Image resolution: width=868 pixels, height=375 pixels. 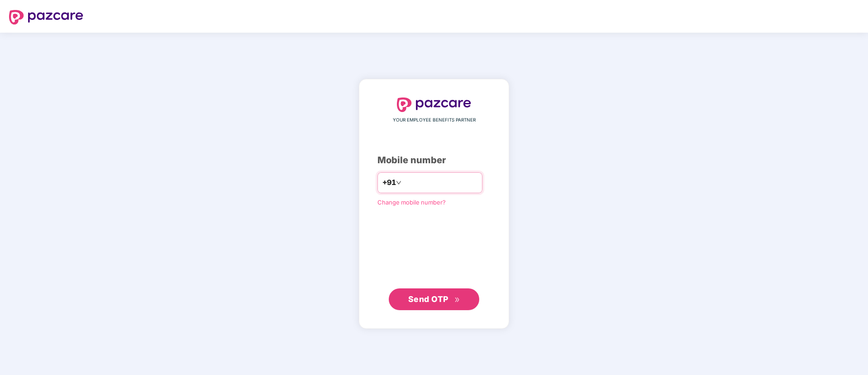 I want to click on div: Mobile number, so click(x=434, y=160).